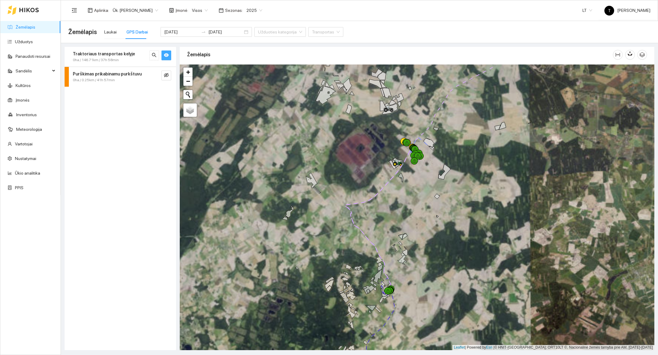 The width and height of the screenshot is (658, 355). I want to click on span: column-width, so click(617, 55).